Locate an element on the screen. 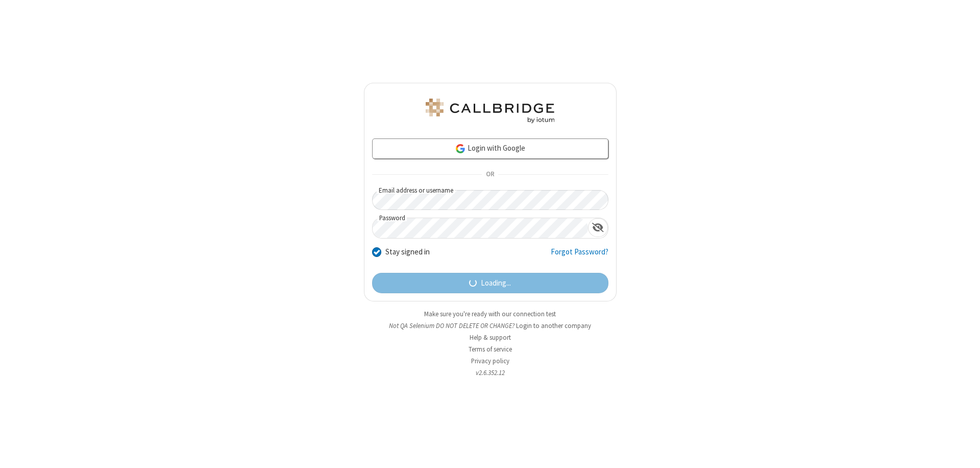 The image size is (980, 468). div: Show password is located at coordinates (598, 227).